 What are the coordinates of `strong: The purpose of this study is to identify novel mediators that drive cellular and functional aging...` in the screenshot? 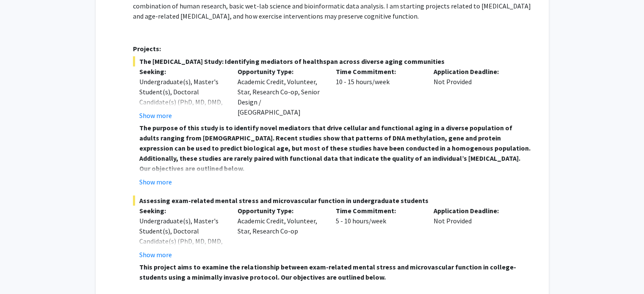 It's located at (335, 148).